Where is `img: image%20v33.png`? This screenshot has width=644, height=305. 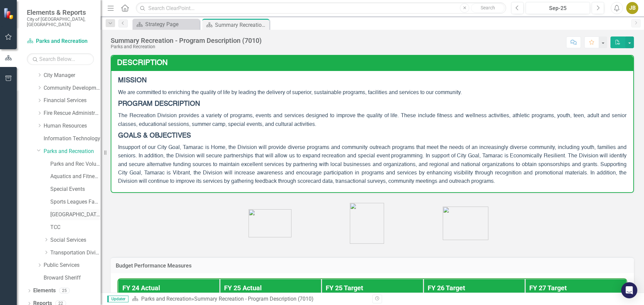 img: image%20v33.png is located at coordinates (367, 223).